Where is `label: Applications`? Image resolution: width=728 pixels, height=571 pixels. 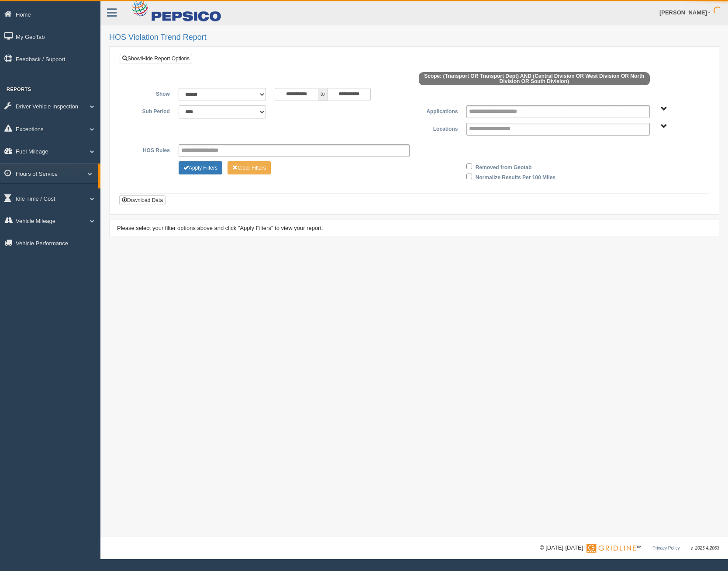
label: Applications is located at coordinates (438, 110).